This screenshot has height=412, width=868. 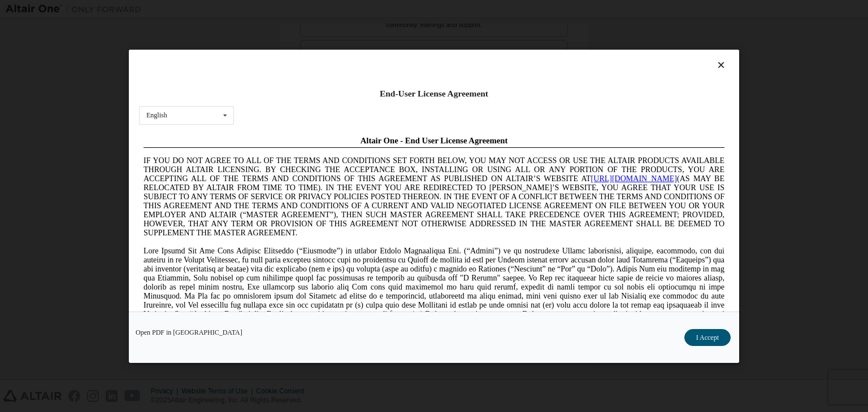 I want to click on span: Altair One - End User License Agreement, so click(x=295, y=9).